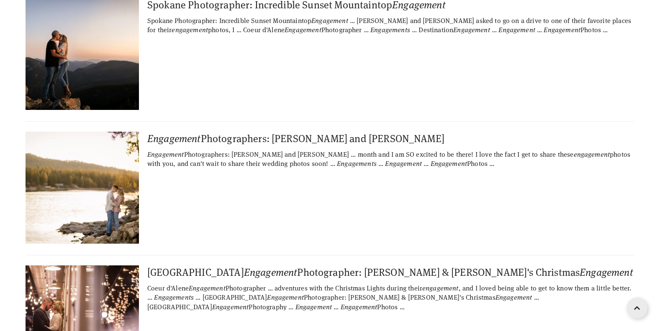  I want to click on span: adventures with the Christmas Lights during their , and I loved being able to get to know them a ..., so click(453, 288).